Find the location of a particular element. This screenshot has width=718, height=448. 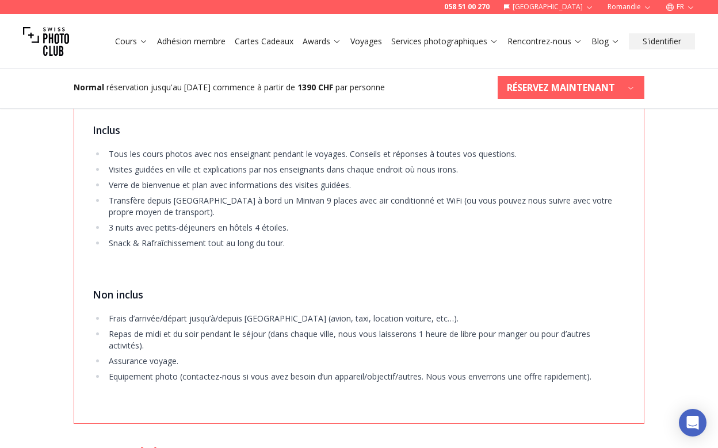

li: Snack & Rafraîchissement tout au long du tour. is located at coordinates (366, 243).